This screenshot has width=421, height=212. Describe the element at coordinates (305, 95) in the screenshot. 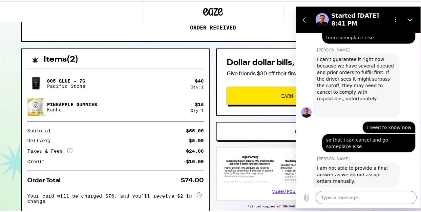

I see `span: Earn Eaze Credit` at that location.